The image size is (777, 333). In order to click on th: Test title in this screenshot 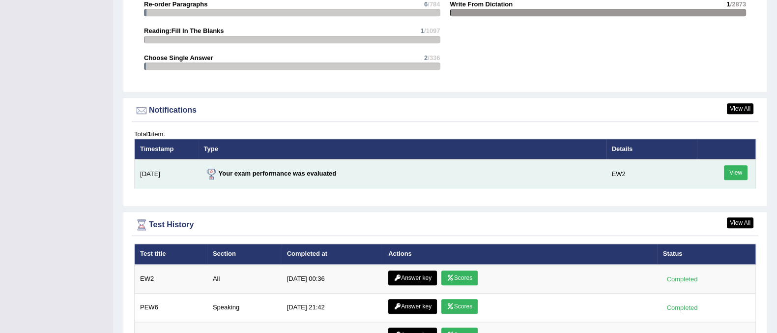, I will do `click(171, 254)`.